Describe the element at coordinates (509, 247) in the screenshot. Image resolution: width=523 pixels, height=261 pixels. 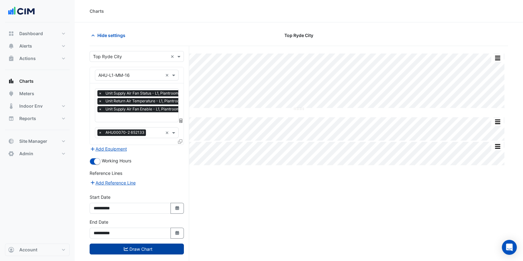
I see `div: Open Intercom Messenger` at that location.